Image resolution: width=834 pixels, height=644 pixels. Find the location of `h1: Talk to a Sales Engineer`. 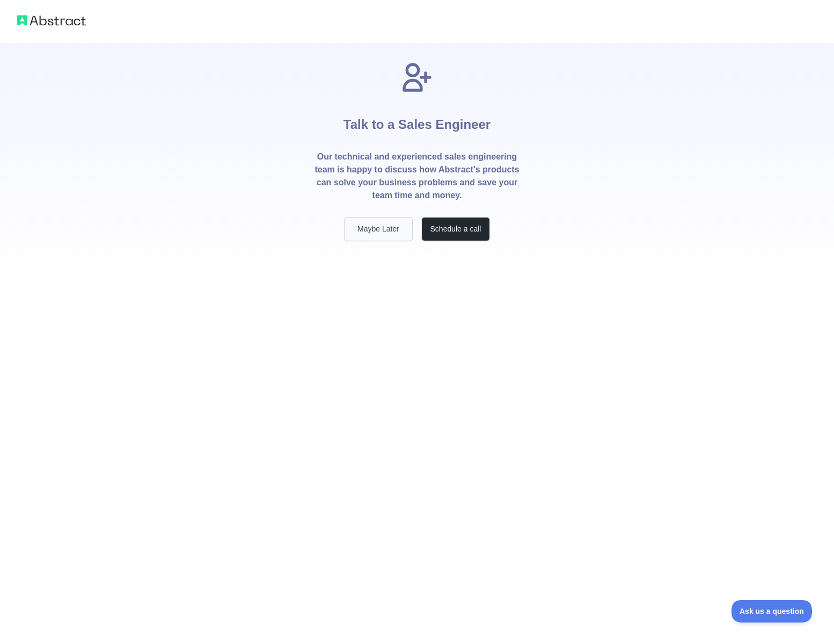

h1: Talk to a Sales Engineer is located at coordinates (417, 123).